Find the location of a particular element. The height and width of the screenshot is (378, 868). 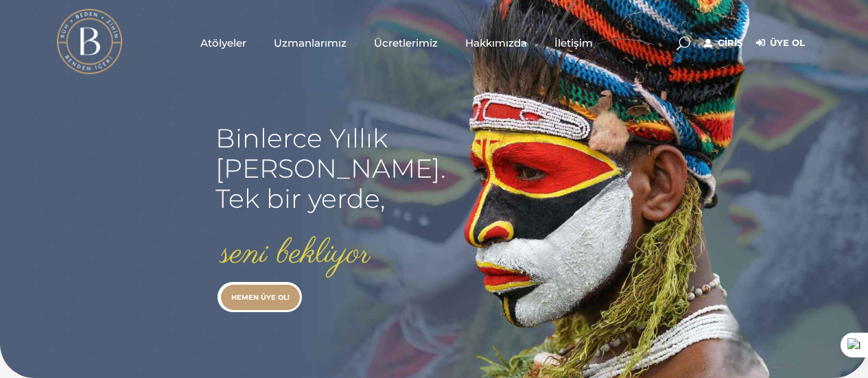

rs-layer: seni bekliyor is located at coordinates (295, 254).